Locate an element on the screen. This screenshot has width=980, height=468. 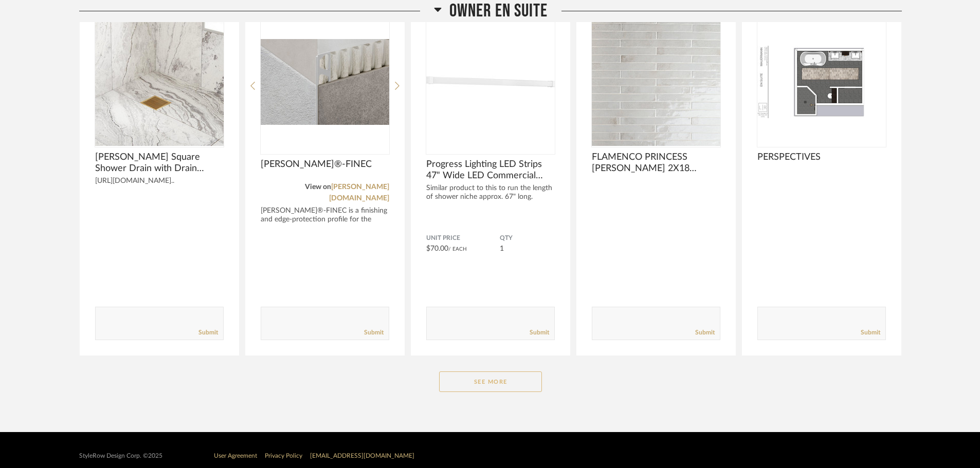
div: StyleRow Design Corp. ©2025 is located at coordinates (121, 455).